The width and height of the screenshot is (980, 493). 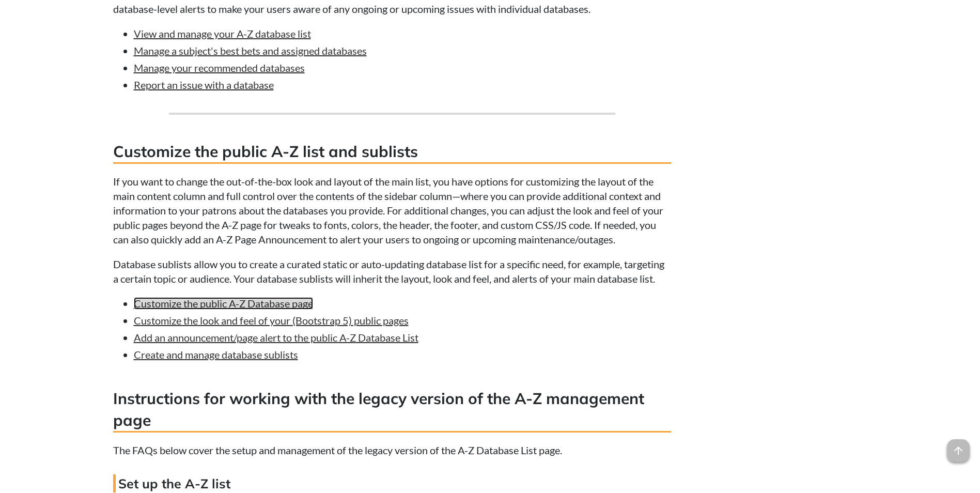 What do you see at coordinates (392, 210) in the screenshot?
I see `p: If you want to change the out-of-the-box look and layout of the main list, you have options for c...` at bounding box center [392, 210].